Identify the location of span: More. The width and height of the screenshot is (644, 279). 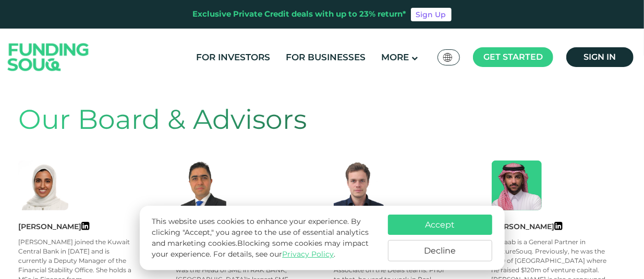
(395, 57).